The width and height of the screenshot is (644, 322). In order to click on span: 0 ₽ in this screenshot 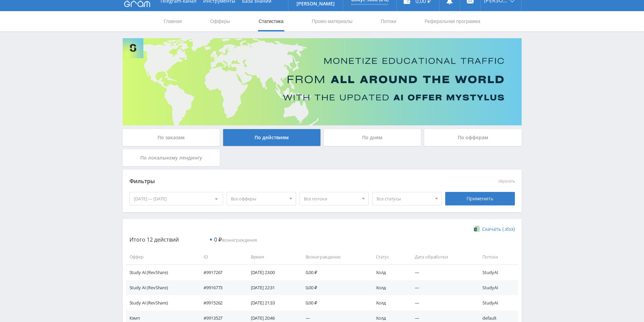, I will do `click(218, 240)`.